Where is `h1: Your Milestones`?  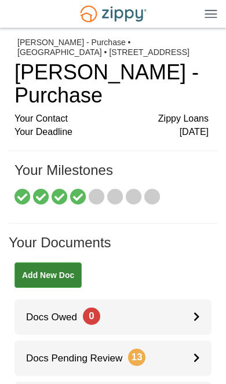 h1: Your Milestones is located at coordinates (111, 176).